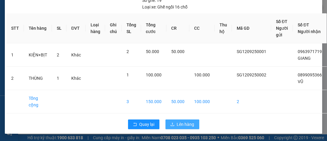 The height and width of the screenshot is (141, 327). What do you see at coordinates (310, 51) in the screenshot?
I see `span: 0963971719` at bounding box center [310, 51].